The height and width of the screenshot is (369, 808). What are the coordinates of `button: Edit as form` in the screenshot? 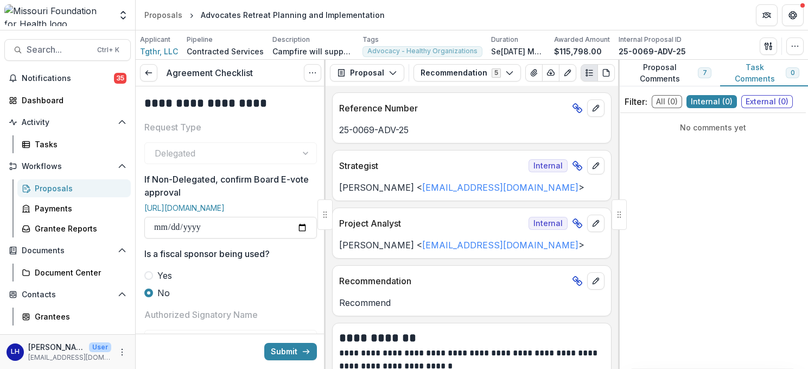 It's located at (568, 73).